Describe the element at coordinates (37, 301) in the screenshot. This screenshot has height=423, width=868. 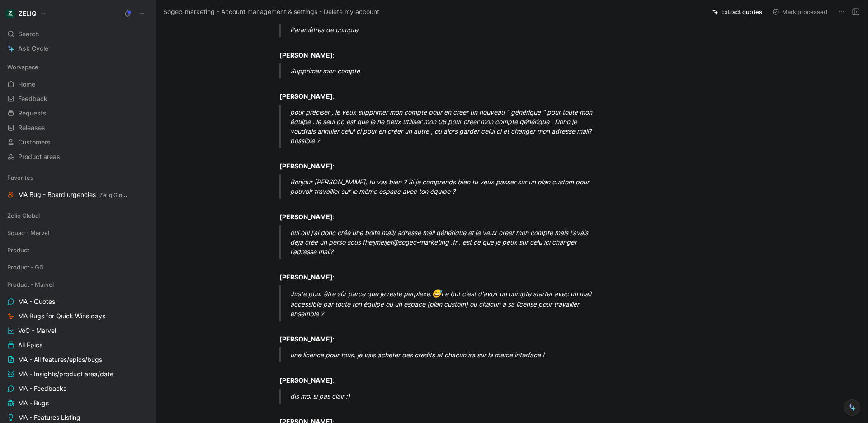
I see `span: MA - Quotes` at that location.